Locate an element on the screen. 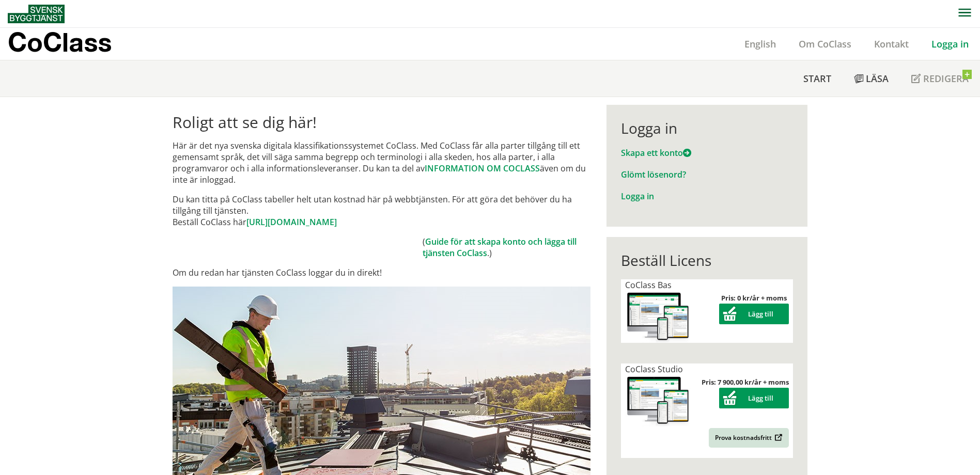 This screenshot has height=475, width=980. a: Start is located at coordinates (818, 79).